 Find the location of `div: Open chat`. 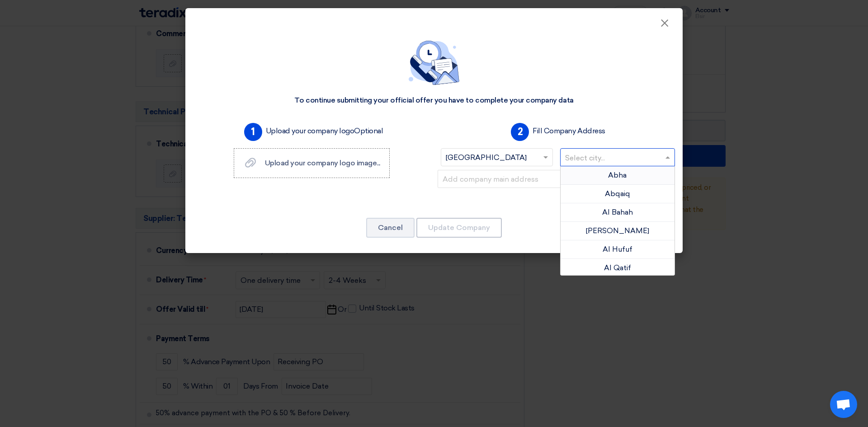

div: Open chat is located at coordinates (844, 405).